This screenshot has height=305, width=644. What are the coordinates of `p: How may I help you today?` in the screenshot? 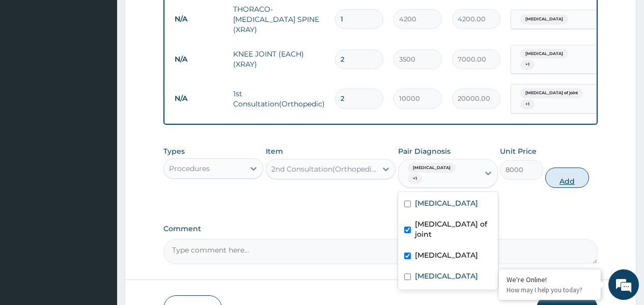 It's located at (550, 290).